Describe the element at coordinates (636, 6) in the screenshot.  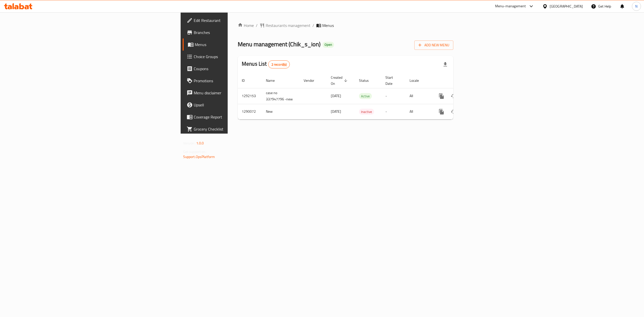
I see `span: N` at that location.